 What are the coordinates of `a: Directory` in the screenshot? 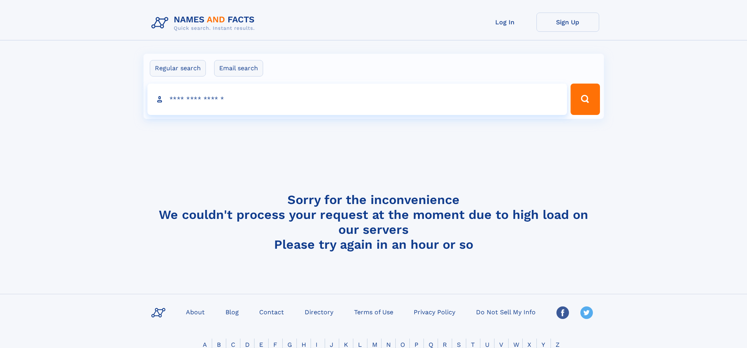 It's located at (319, 311).